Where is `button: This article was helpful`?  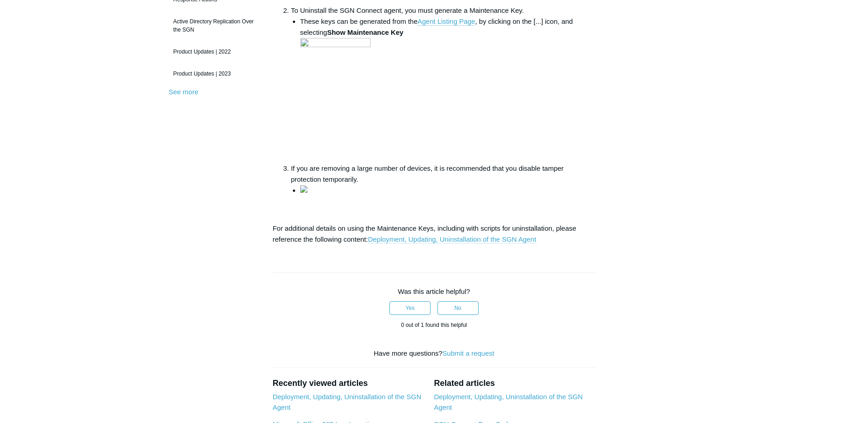 button: This article was helpful is located at coordinates (410, 308).